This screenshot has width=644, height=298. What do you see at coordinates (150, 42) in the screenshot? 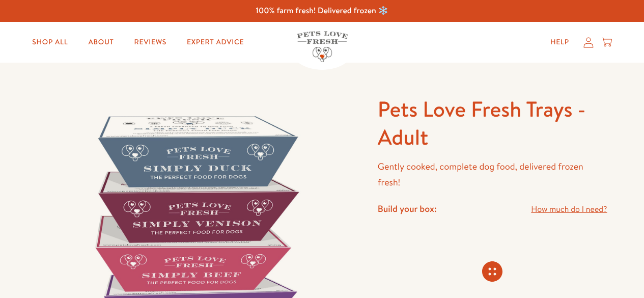
I see `a: Reviews` at bounding box center [150, 42].